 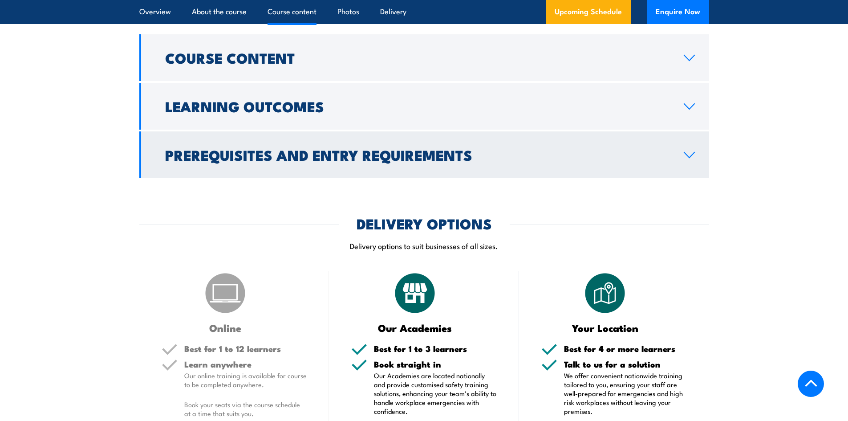 I want to click on h5: Talk to us for a solution, so click(x=626, y=364).